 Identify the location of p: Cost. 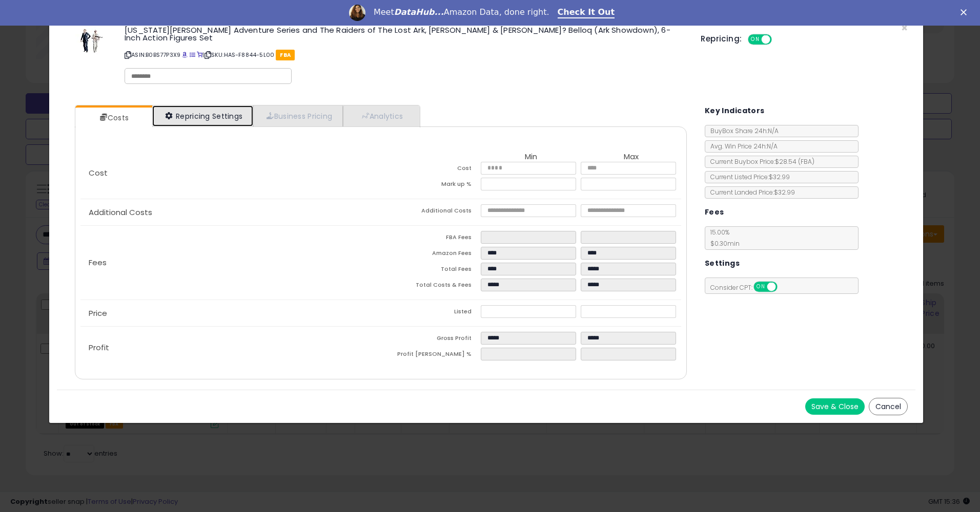
(231, 173).